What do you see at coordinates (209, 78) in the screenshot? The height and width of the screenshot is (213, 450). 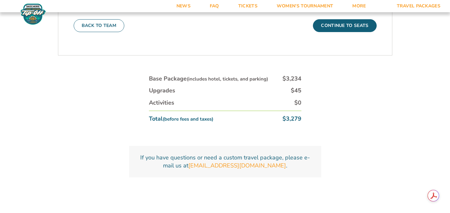 I see `div: Base Package` at bounding box center [209, 78].